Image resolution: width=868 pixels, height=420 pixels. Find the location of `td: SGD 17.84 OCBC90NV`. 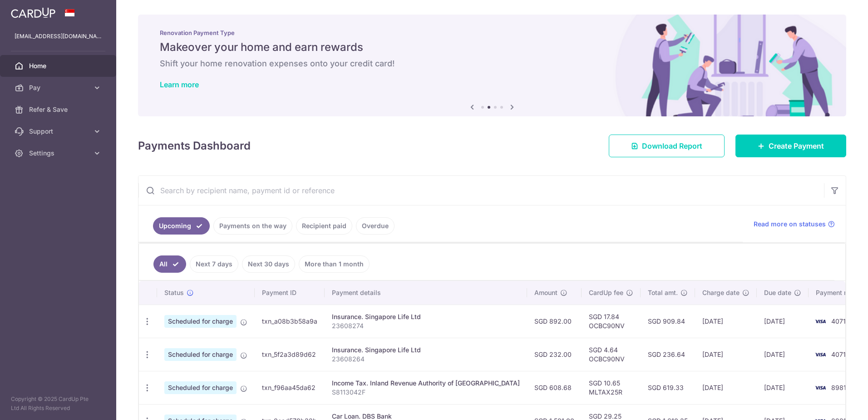

td: SGD 17.84 OCBC90NV is located at coordinates (610, 321).